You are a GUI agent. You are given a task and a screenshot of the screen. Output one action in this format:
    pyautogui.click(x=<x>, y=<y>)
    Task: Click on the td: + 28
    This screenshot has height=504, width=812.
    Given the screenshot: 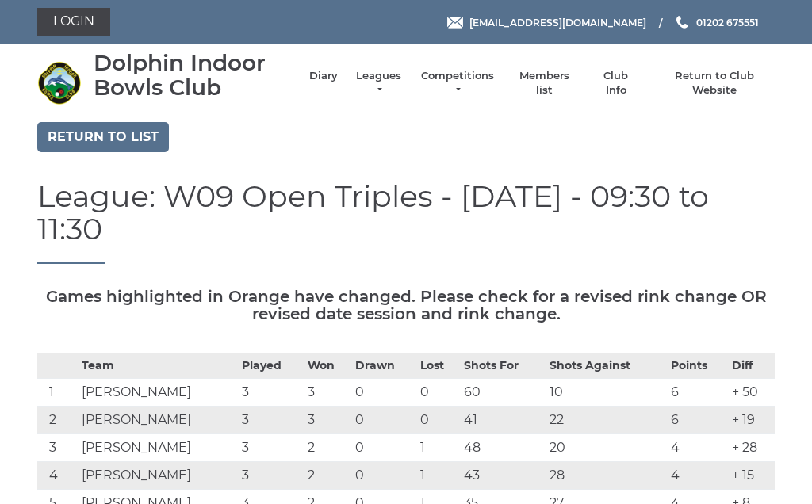 What is the action you would take?
    pyautogui.click(x=751, y=448)
    